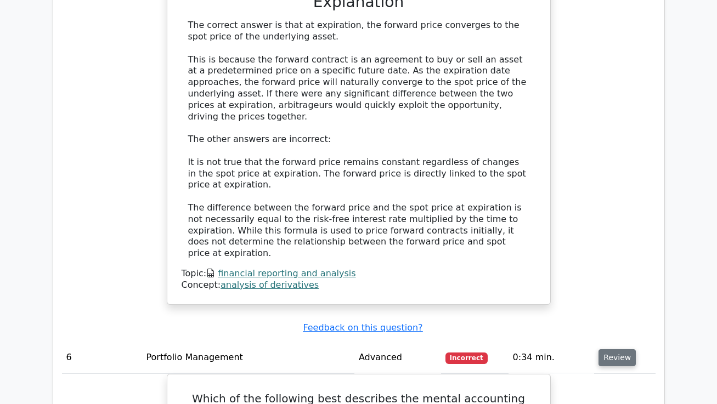 The height and width of the screenshot is (404, 717). Describe the element at coordinates (286, 273) in the screenshot. I see `a: financial reporting and analysis` at that location.